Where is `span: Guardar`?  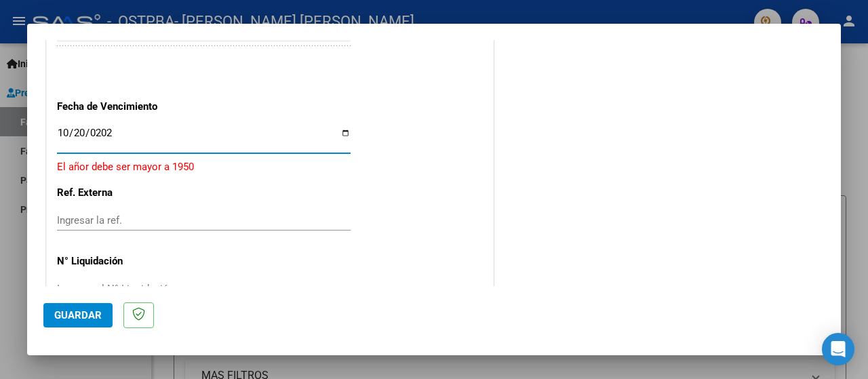 span: Guardar is located at coordinates (78, 315).